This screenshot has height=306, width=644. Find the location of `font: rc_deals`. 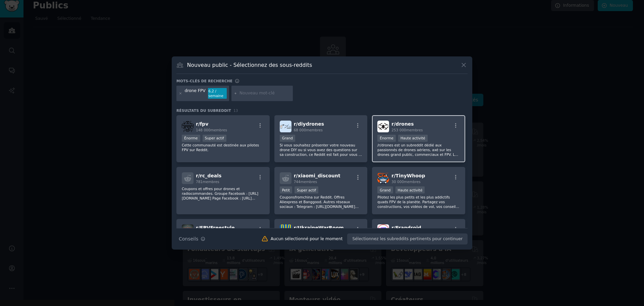

font: rc_deals is located at coordinates (211, 176).